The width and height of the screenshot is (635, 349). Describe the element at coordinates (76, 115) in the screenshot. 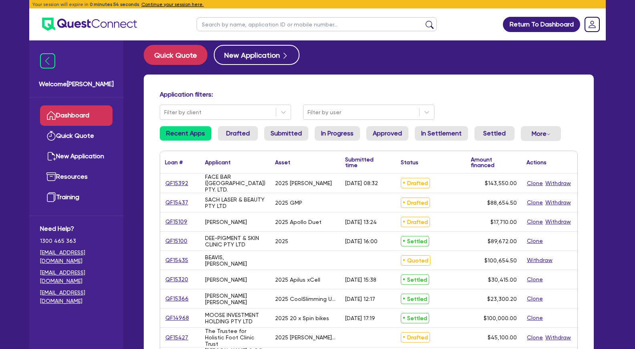

I see `a: Dashboard` at that location.